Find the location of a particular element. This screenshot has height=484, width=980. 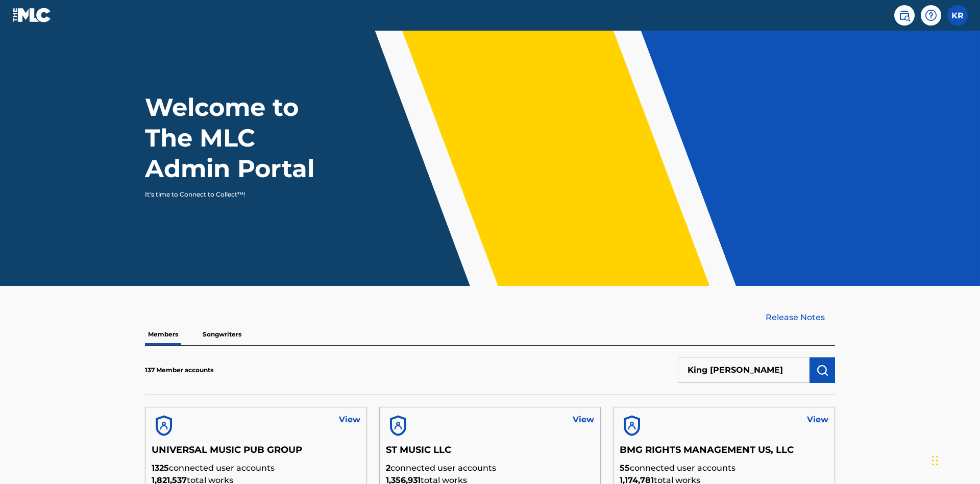

div: Drag is located at coordinates (935, 460).